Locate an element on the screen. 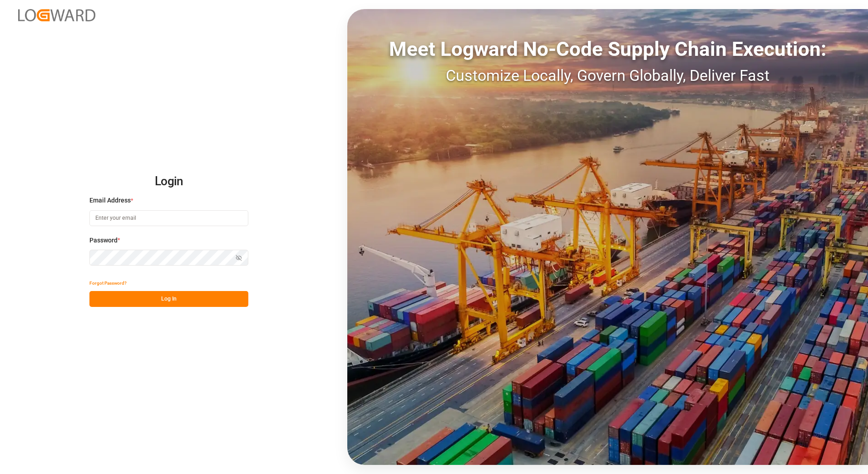  span: Password is located at coordinates (104, 240).